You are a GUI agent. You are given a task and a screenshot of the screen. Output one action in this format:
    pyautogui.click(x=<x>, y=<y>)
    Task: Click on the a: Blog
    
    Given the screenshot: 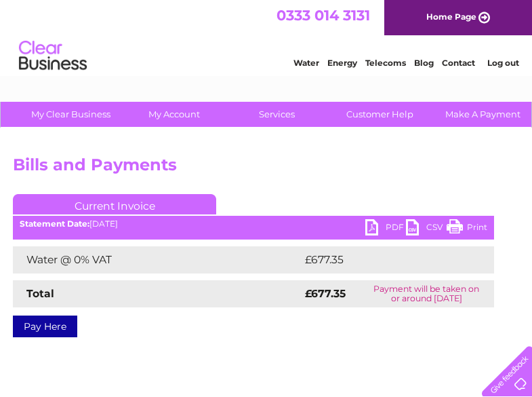 What is the action you would take?
    pyautogui.click(x=424, y=62)
    